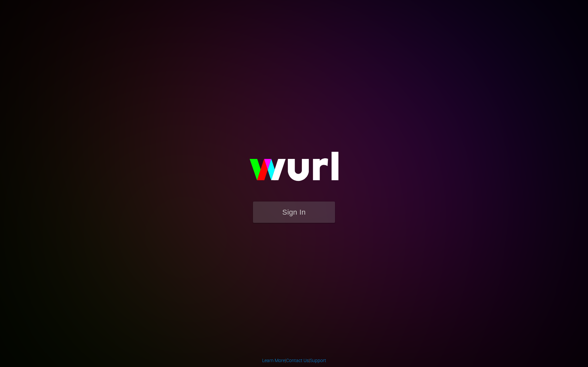 The image size is (588, 367). Describe the element at coordinates (297, 360) in the screenshot. I see `a: Contact Us` at that location.